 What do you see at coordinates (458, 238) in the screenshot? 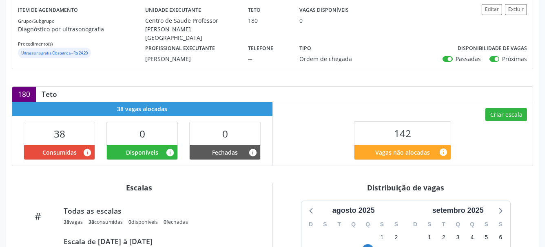
I see `span: quarta-feira, 3 de setembro de 2025` at bounding box center [458, 238].